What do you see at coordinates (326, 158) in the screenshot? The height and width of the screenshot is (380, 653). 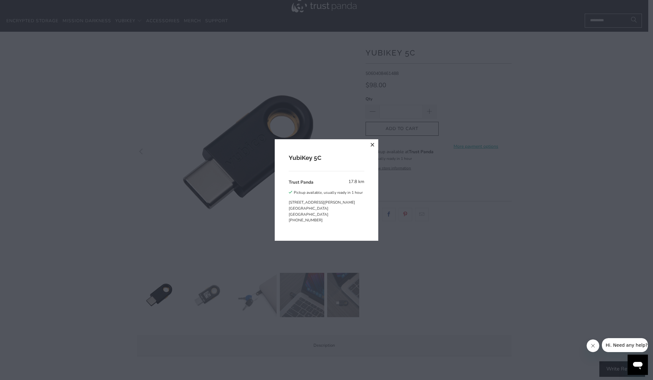 I see `h2: YubiKey 5C` at bounding box center [326, 158].